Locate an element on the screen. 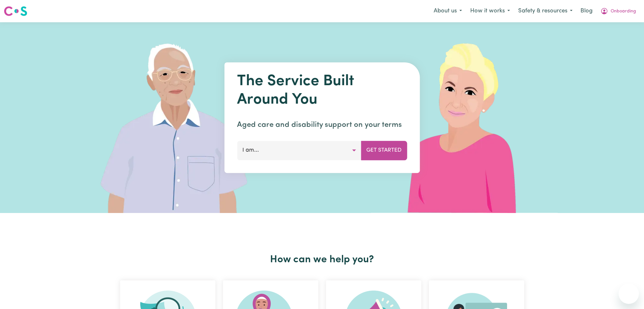  img: Careseekers logo is located at coordinates (16, 11).